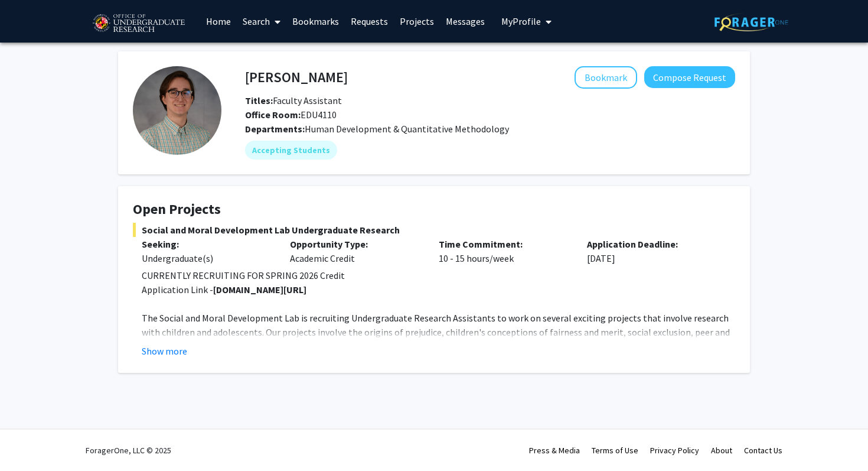 The image size is (868, 471). I want to click on p: Application Link -, so click(438, 290).